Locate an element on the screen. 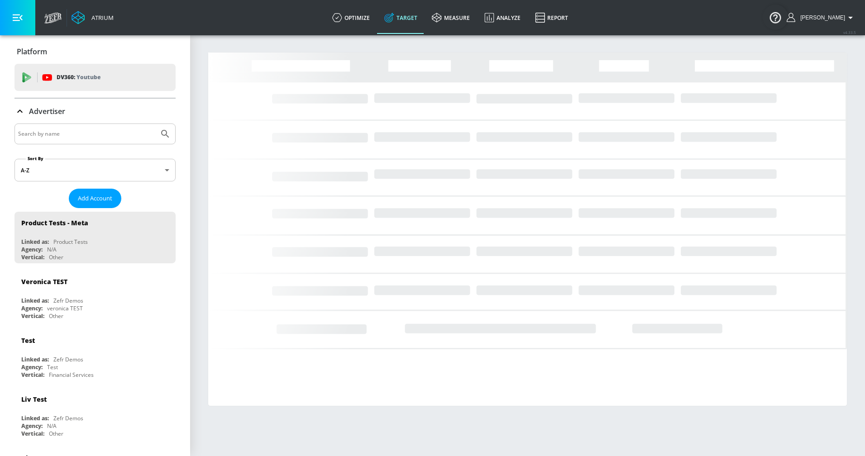  a: measure is located at coordinates (451, 18).